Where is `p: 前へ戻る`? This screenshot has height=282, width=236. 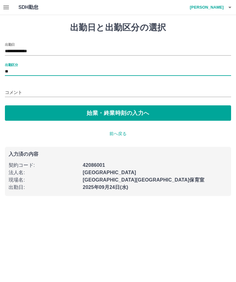
p: 前へ戻る is located at coordinates (118, 133).